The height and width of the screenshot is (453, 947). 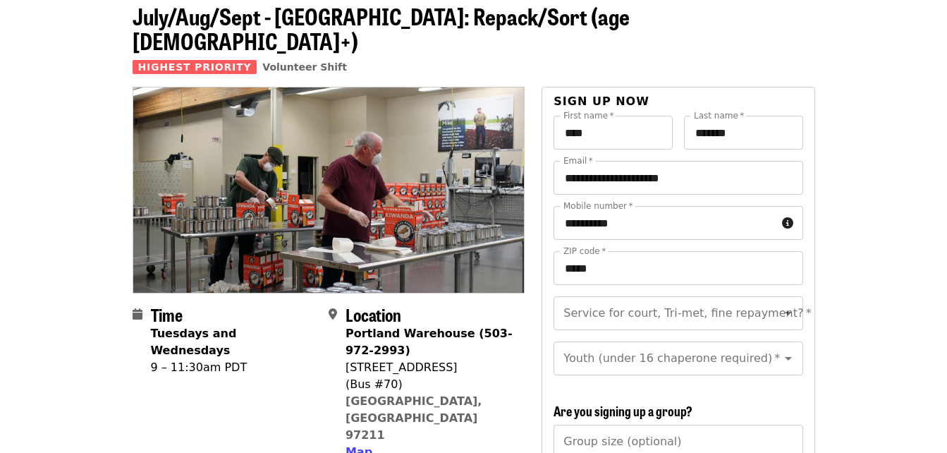 What do you see at coordinates (664, 223) in the screenshot?
I see `input: Mobile number` at bounding box center [664, 223].